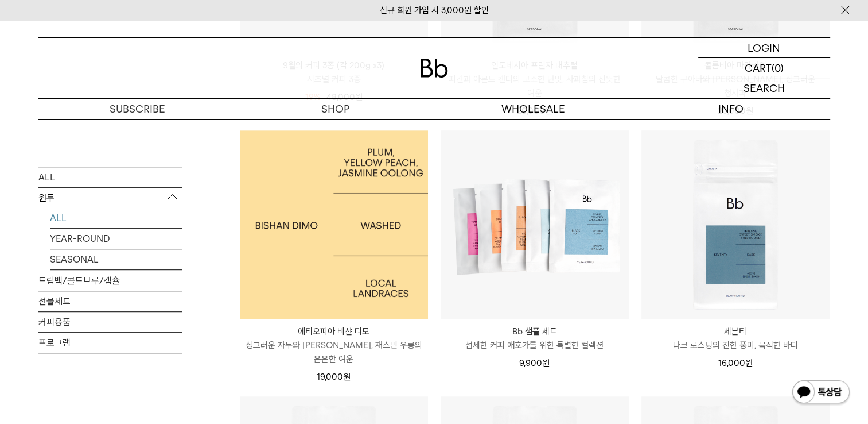 This screenshot has width=868, height=424. Describe the element at coordinates (110, 342) in the screenshot. I see `a: 프로그램` at that location.